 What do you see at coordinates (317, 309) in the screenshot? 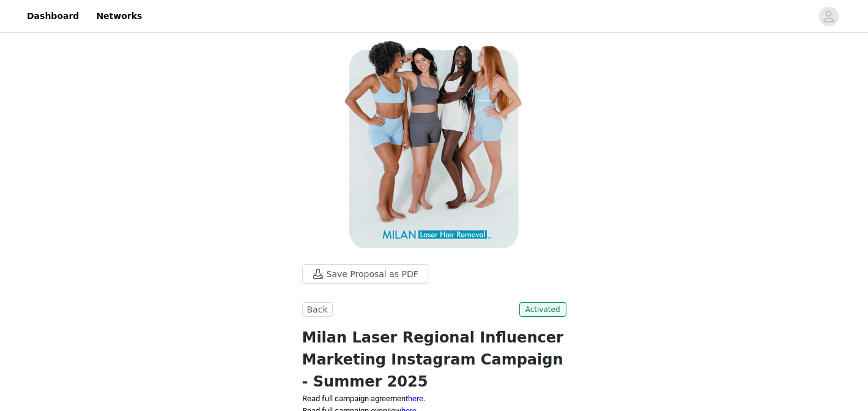
I see `button: Back` at bounding box center [317, 309].